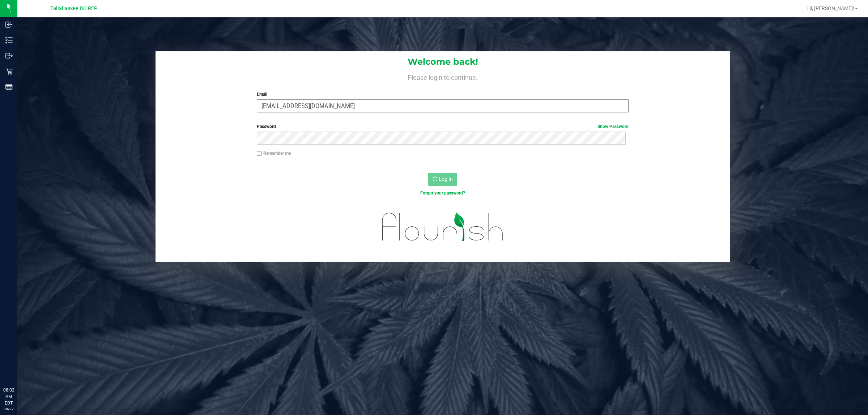  I want to click on inline-svg: Retail, so click(9, 71).